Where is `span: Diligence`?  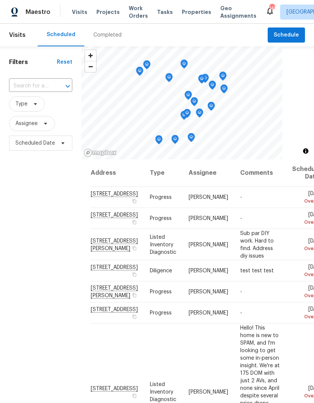 span: Diligence is located at coordinates (161, 271).